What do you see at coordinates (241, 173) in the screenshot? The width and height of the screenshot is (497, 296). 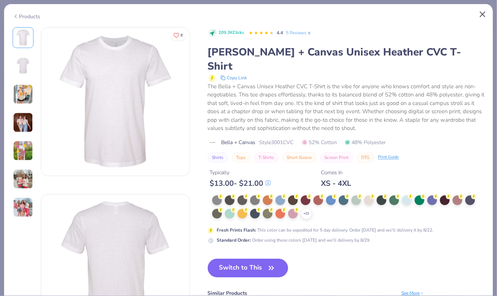 I see `div: Typically` at bounding box center [241, 173].